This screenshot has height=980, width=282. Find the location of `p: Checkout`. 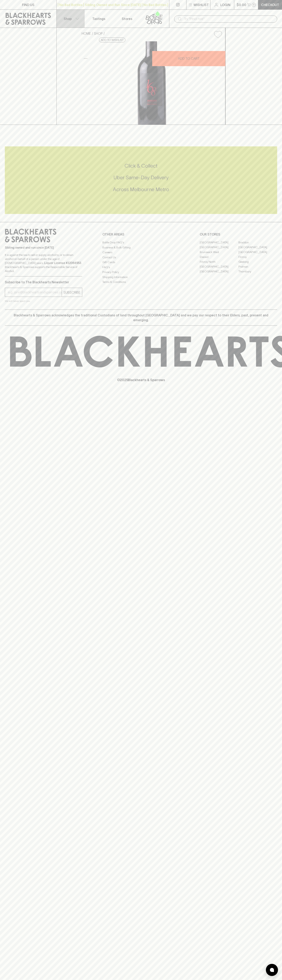

p: Checkout is located at coordinates (270, 5).